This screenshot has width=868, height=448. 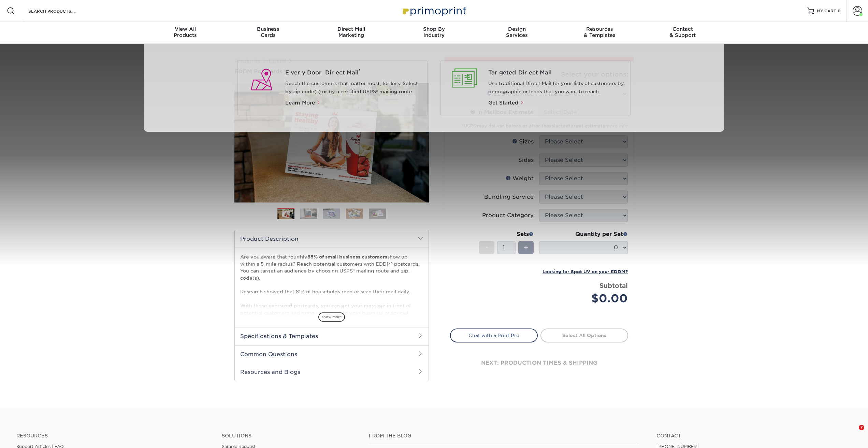 What do you see at coordinates (517, 32) in the screenshot?
I see `div: Services` at bounding box center [517, 32].